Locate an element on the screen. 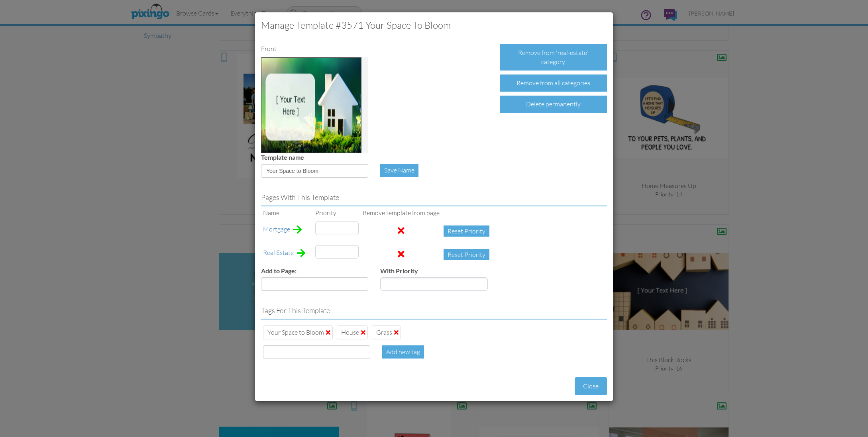 The height and width of the screenshot is (437, 868). td: Priority is located at coordinates (336, 212).